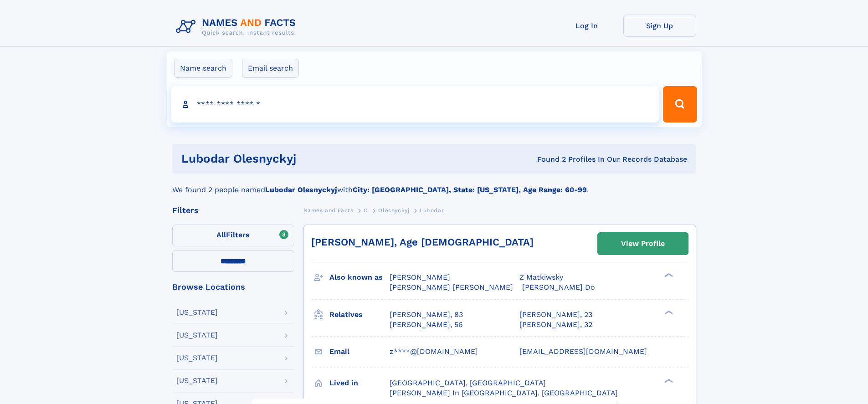 Image resolution: width=868 pixels, height=404 pixels. What do you see at coordinates (434, 185) in the screenshot?
I see `div: We found 2 people named with .` at bounding box center [434, 185].